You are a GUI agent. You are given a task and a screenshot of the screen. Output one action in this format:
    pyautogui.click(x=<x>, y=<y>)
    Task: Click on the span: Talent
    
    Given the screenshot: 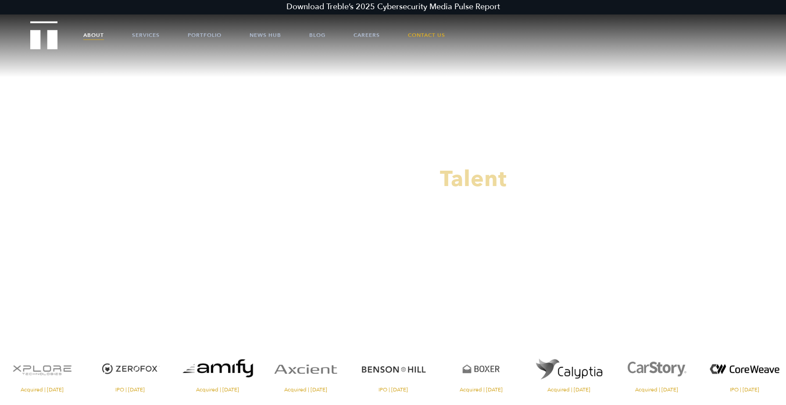 What is the action you would take?
    pyautogui.click(x=473, y=179)
    